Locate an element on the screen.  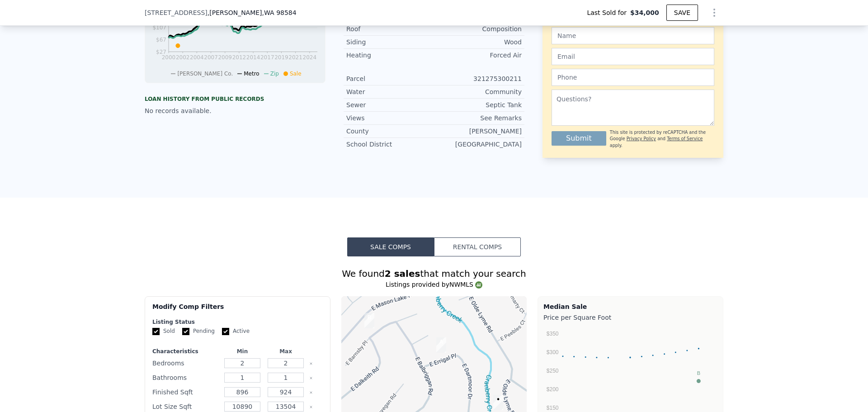
tspan: 2004 is located at coordinates (196, 58).